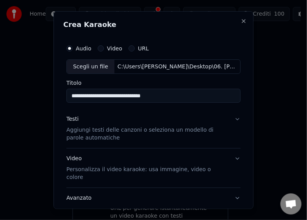 This screenshot has width=307, height=220. I want to click on div: Testi, so click(72, 119).